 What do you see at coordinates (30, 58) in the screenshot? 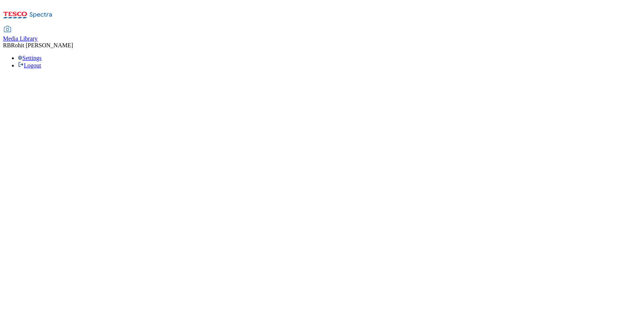
I see `a: Settings` at bounding box center [30, 58].